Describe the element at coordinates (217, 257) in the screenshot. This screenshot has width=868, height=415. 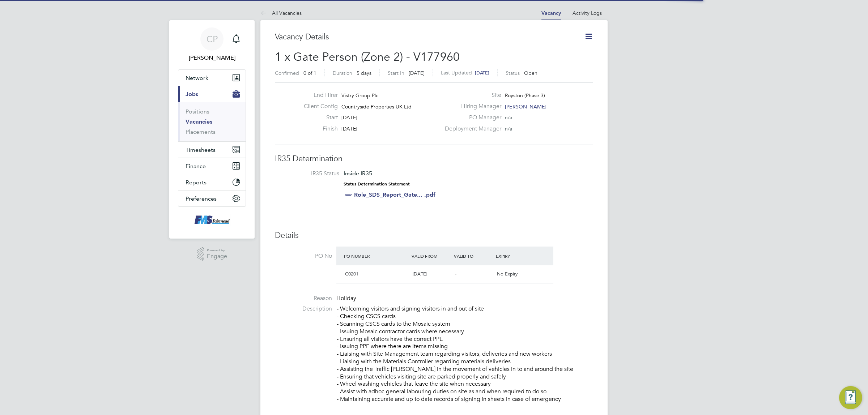
I see `span: Engage` at that location.